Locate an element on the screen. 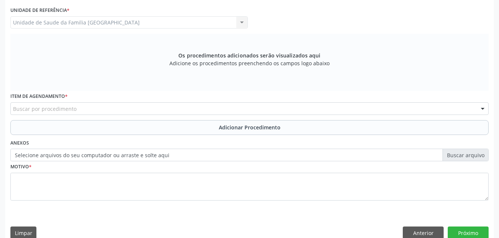  span: Adicionar Procedimento is located at coordinates (250, 127).